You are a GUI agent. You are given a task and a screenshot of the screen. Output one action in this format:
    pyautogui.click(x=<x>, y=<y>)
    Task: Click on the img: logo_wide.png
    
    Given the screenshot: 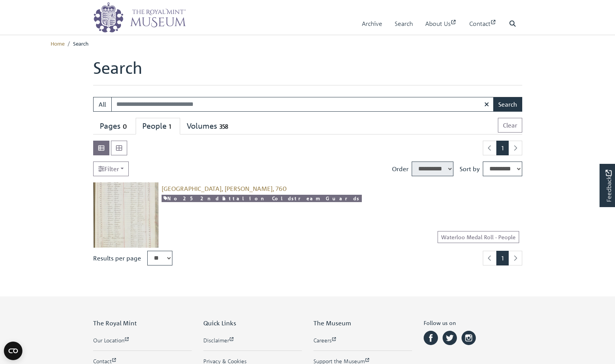 What is the action you would take?
    pyautogui.click(x=139, y=17)
    